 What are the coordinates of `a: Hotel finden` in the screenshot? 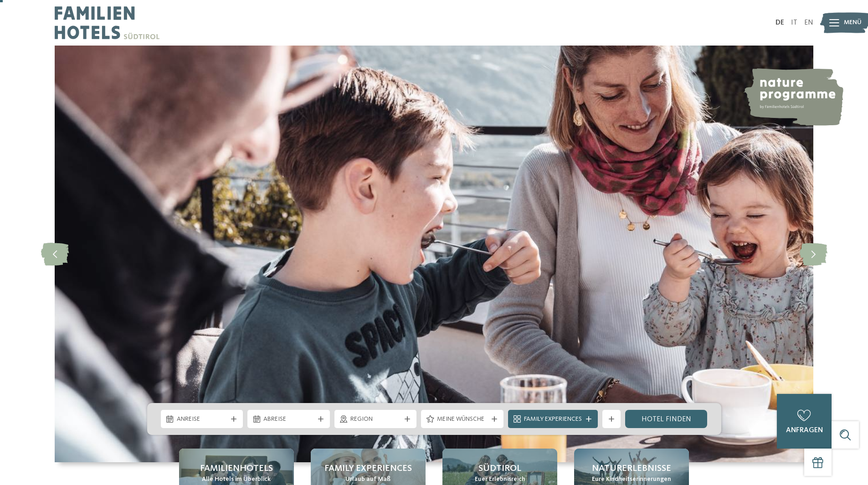 It's located at (666, 419).